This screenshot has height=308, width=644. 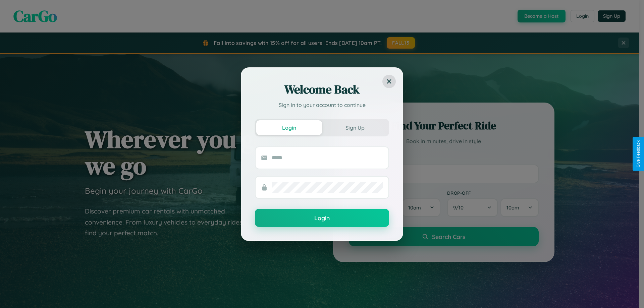 What do you see at coordinates (322, 105) in the screenshot?
I see `p: Sign in to your account to continue` at bounding box center [322, 105].